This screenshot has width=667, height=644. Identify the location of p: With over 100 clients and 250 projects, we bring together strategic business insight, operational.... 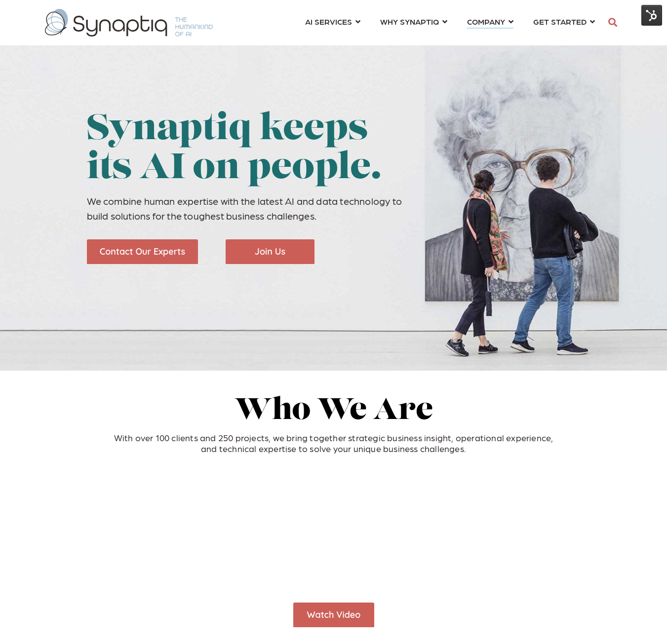
(334, 443).